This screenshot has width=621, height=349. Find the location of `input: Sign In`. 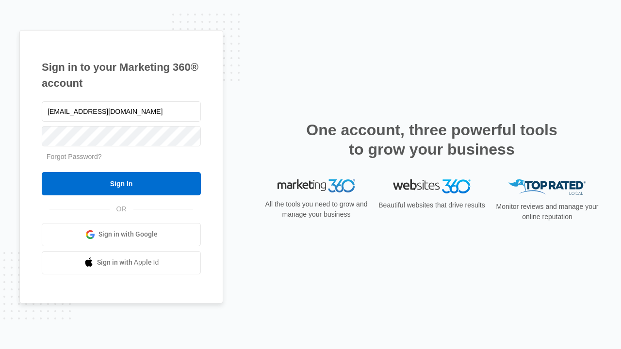

input: Sign In is located at coordinates (121, 184).